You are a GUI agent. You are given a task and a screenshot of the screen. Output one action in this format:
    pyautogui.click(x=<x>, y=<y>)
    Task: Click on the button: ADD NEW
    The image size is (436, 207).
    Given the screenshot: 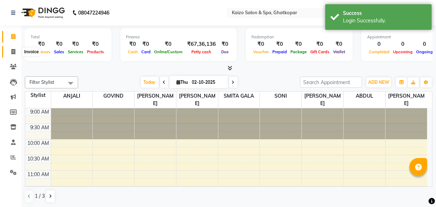 What is the action you would take?
    pyautogui.click(x=378, y=82)
    